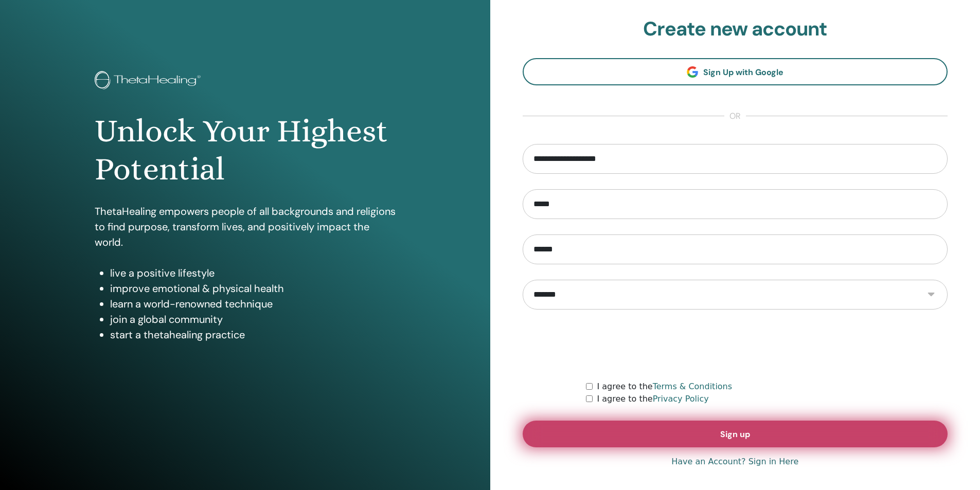  Describe the element at coordinates (245, 150) in the screenshot. I see `h1: Unlock Your Highest Potential` at that location.